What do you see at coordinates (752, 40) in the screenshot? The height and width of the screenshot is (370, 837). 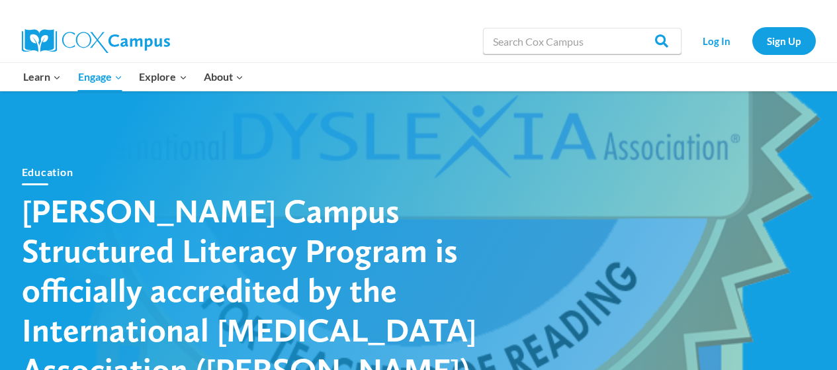 I see `nav: Secondary Navigation` at bounding box center [752, 40].